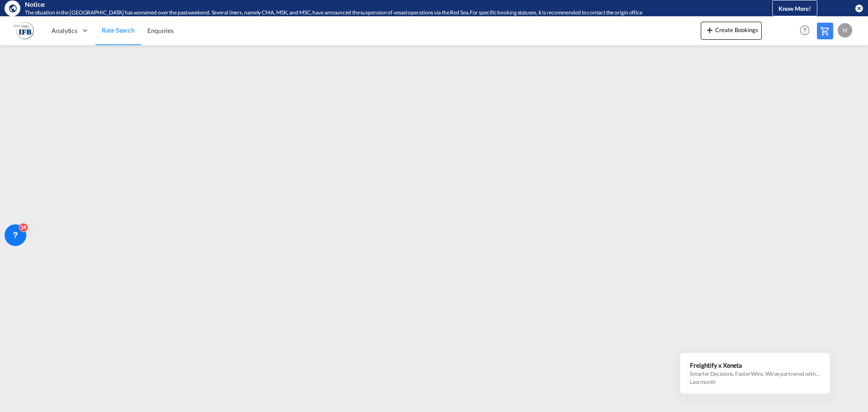  I want to click on div: The situation in the Red Sea has worsened over the past weekend. Several liners, namely CMA, MSK,..., so click(380, 13).